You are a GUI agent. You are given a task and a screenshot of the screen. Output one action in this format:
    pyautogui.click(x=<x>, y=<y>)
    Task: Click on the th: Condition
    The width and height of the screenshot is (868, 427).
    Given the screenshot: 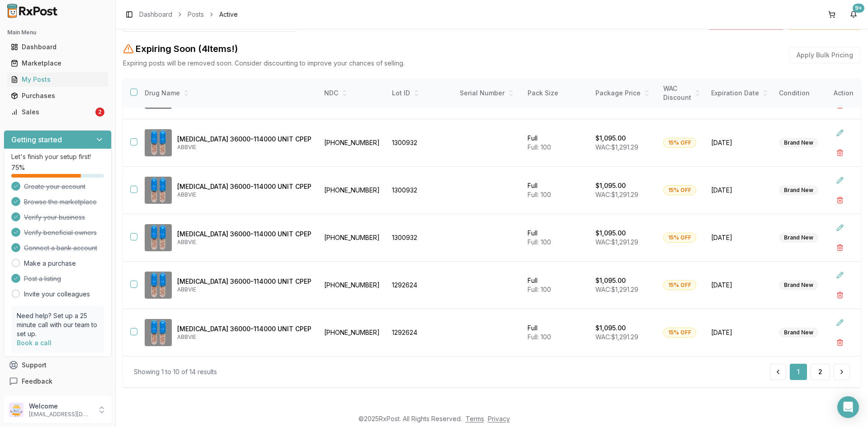 What is the action you would take?
    pyautogui.click(x=807, y=93)
    